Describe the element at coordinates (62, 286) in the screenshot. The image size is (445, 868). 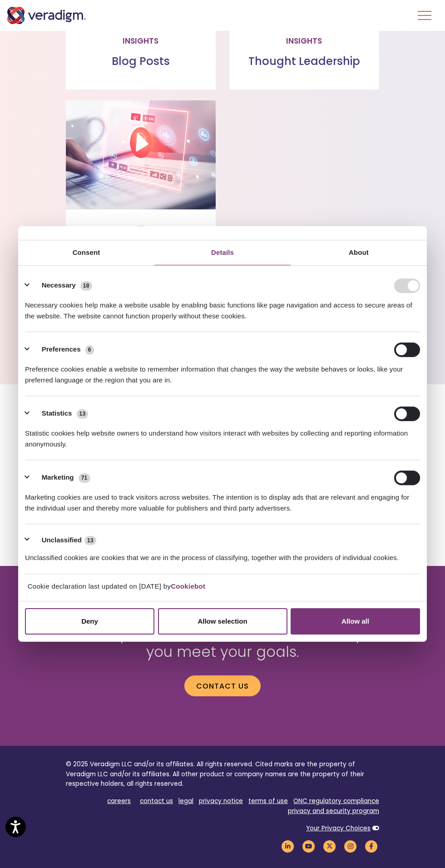
I see `button: Necessary (18)` at that location.